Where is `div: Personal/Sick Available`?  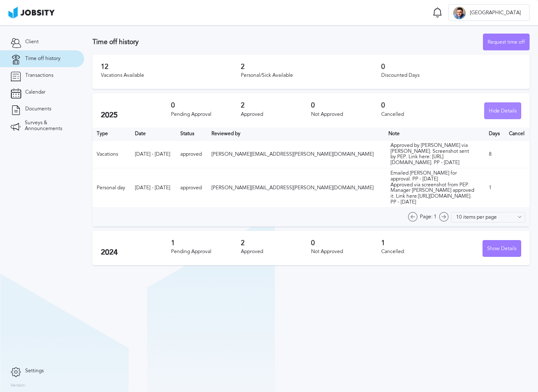 div: Personal/Sick Available is located at coordinates (311, 76).